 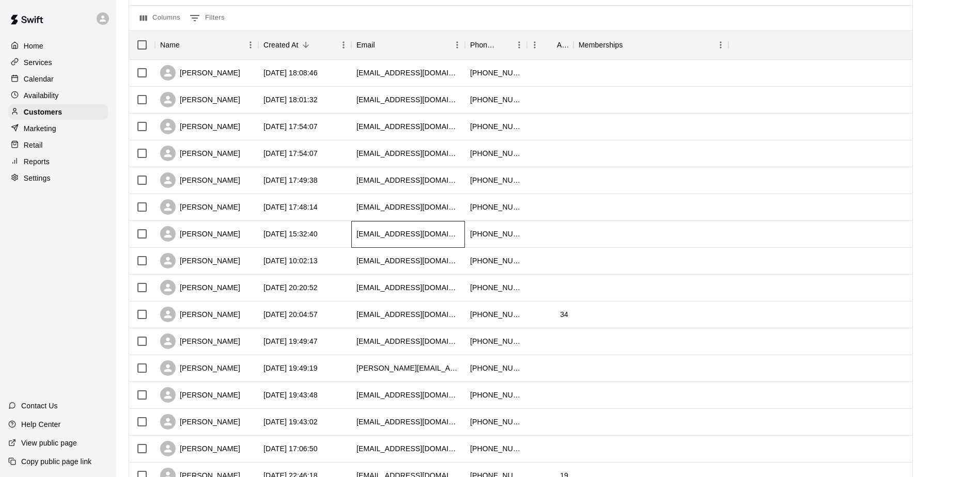 What do you see at coordinates (496, 180) in the screenshot?
I see `div: +14796335116` at bounding box center [496, 180].